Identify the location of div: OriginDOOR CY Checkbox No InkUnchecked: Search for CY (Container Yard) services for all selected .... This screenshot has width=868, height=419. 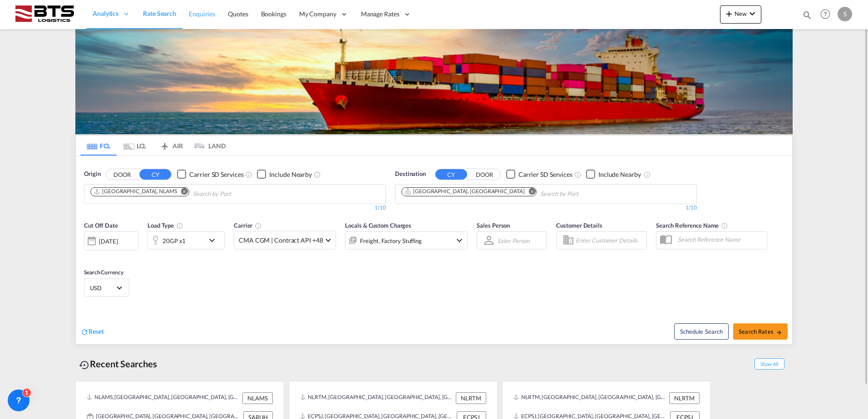
(434, 250).